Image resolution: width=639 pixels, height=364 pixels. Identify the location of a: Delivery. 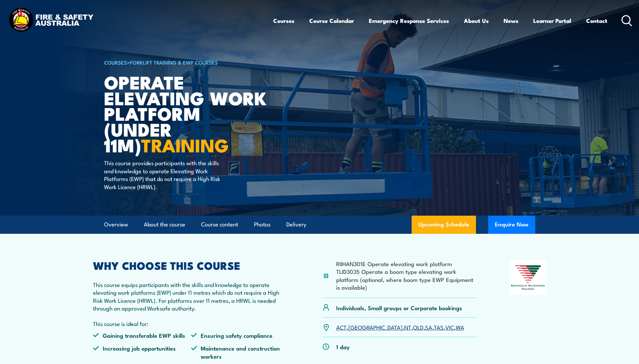
(296, 224).